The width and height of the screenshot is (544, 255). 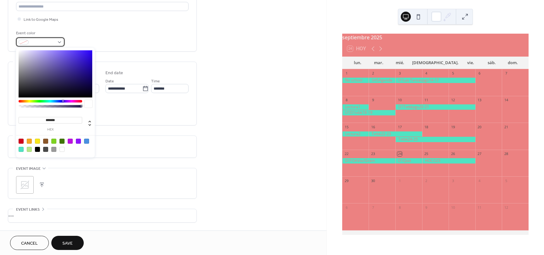 What do you see at coordinates (506, 100) in the screenshot?
I see `div: 14` at bounding box center [506, 100].